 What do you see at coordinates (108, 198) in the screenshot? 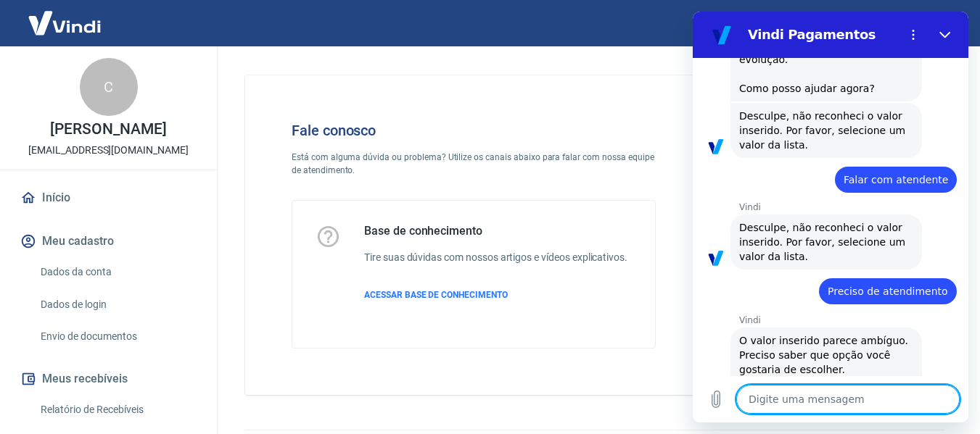
I see `a: Início` at bounding box center [108, 198].